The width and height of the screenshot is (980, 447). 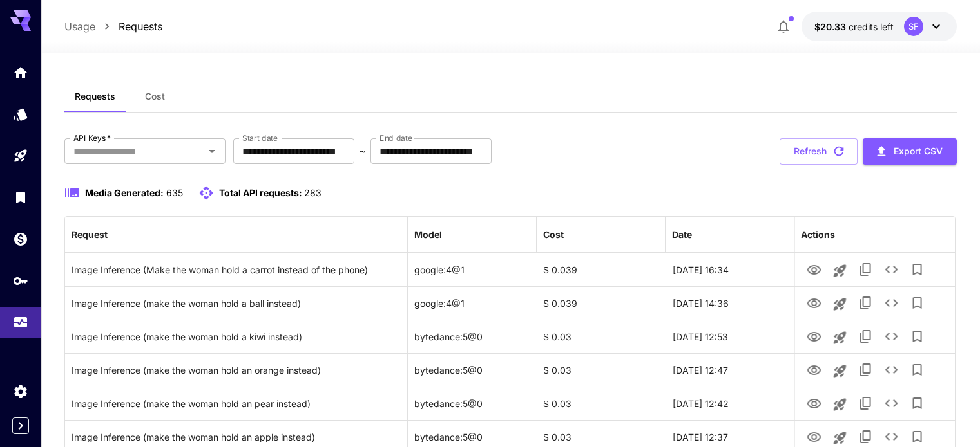 I want to click on span: Cost, so click(x=154, y=97).